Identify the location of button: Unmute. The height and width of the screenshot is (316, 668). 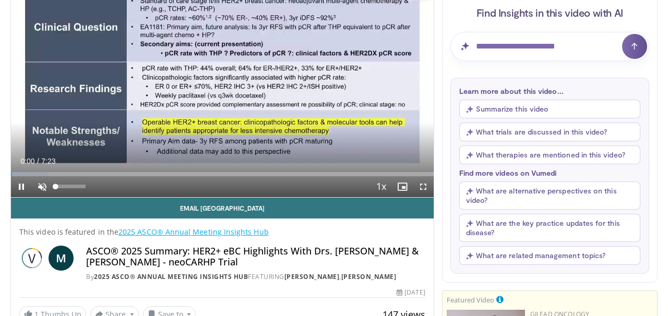
(42, 187).